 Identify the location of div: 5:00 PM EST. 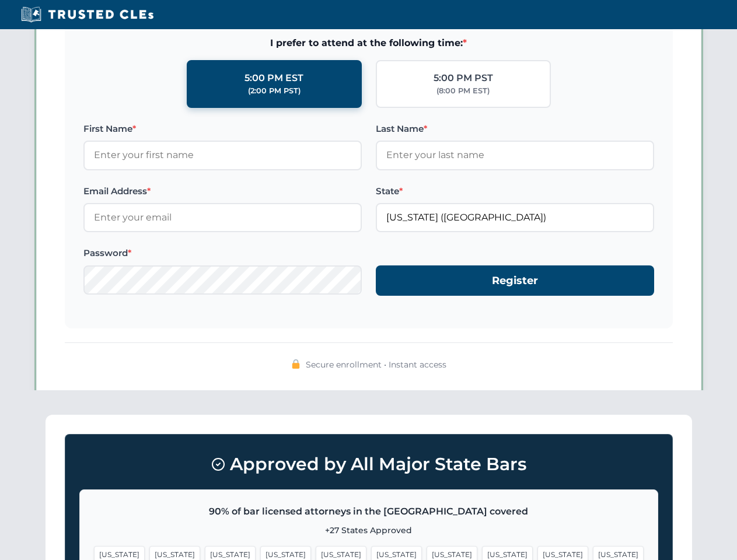
(274, 78).